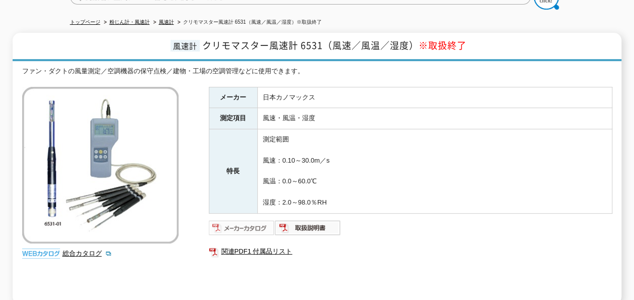 This screenshot has height=300, width=634. Describe the element at coordinates (308, 228) in the screenshot. I see `img: 取扱説明書` at that location.